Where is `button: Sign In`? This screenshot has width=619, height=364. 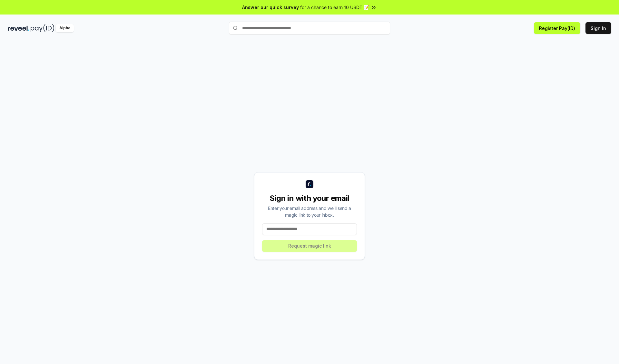
button: Sign In is located at coordinates (598, 28).